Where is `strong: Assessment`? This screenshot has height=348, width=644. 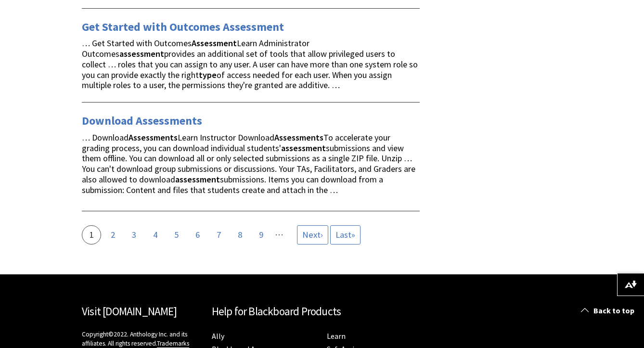
strong: Assessment is located at coordinates (214, 43).